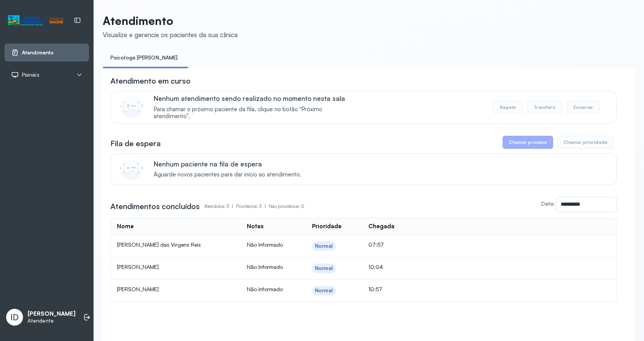 Image resolution: width=644 pixels, height=341 pixels. Describe the element at coordinates (227, 163) in the screenshot. I see `p: Nenhum paciente na fila de espera` at that location.